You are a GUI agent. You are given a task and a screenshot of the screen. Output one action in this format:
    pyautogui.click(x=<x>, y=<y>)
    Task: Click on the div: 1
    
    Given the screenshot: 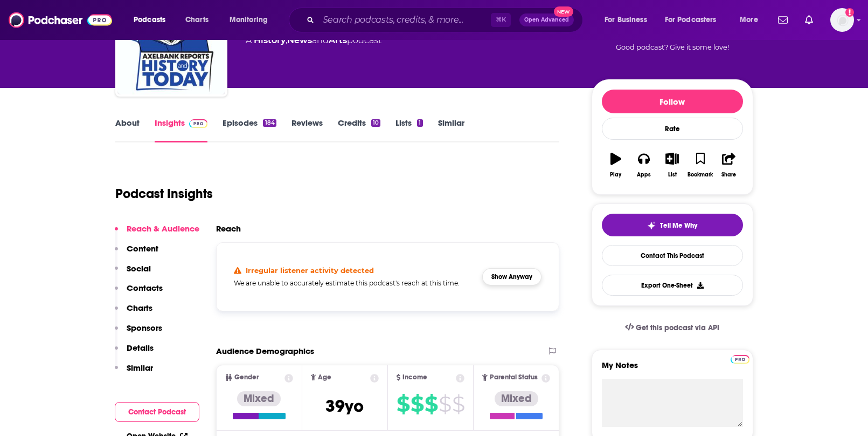 What is the action you would take?
    pyautogui.click(x=420, y=123)
    